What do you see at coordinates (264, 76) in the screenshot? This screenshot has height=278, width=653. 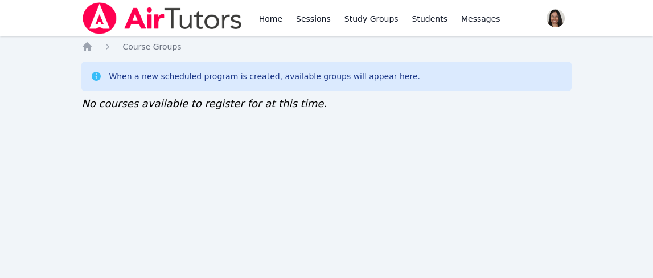 I see `div: When a new scheduled program is created, available groups will appear here.` at bounding box center [264, 76].